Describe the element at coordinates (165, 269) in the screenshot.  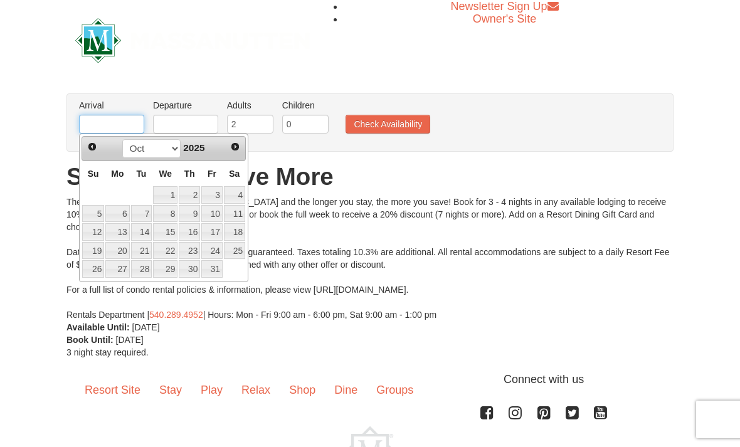
I see `a: 29` at that location.